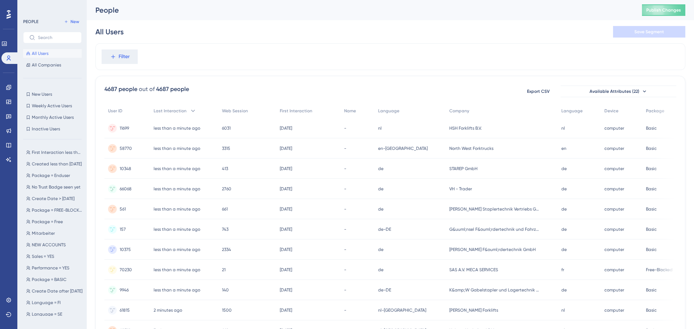  I want to click on button: Package = Free, so click(55, 222).